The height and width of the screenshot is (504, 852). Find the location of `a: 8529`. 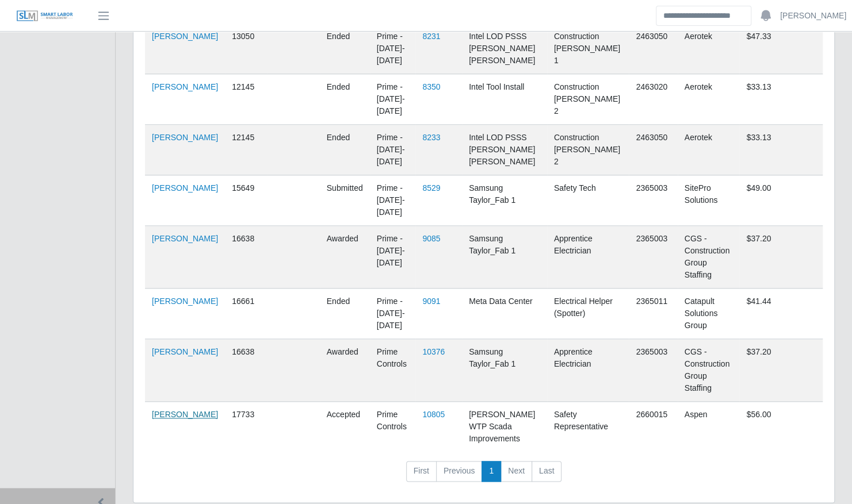

a: 8529 is located at coordinates (430, 188).